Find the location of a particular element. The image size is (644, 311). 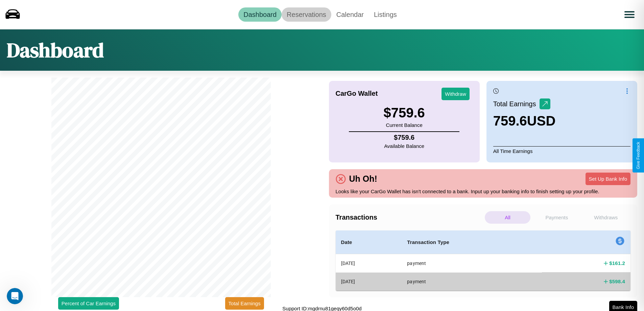

h3: 759.6 USD is located at coordinates (524, 121).